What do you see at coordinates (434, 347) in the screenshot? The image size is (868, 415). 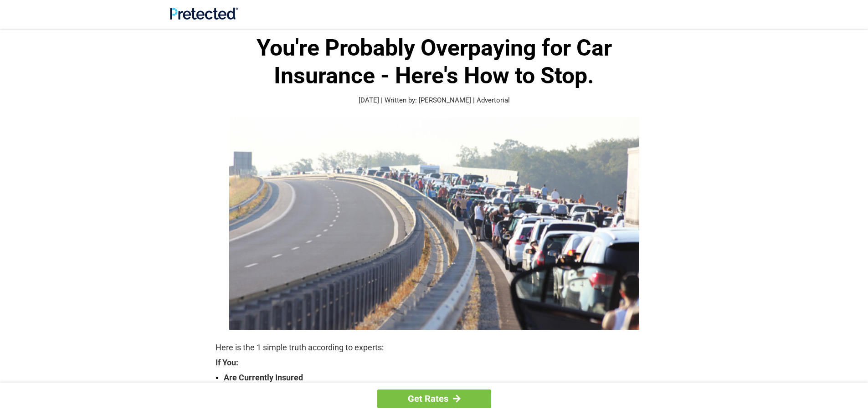 I see `p: Here is the 1 simple truth according to experts:` at bounding box center [434, 347].